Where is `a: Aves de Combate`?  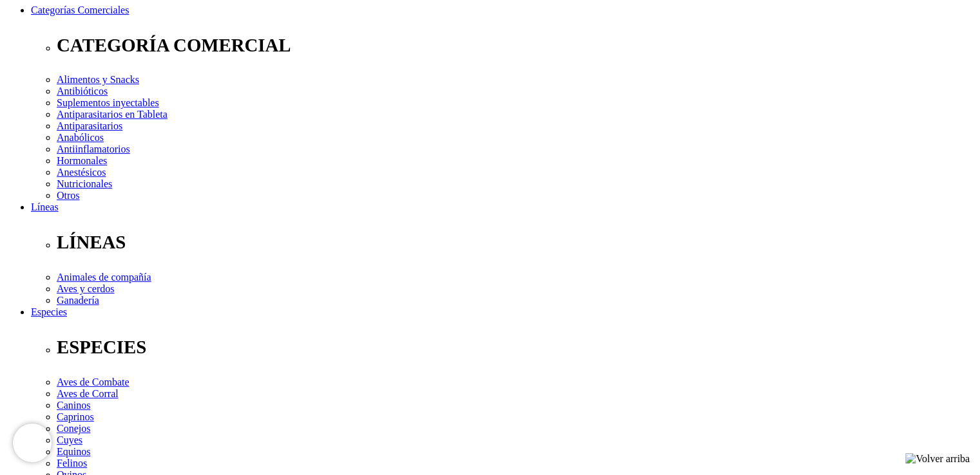
a: Aves de Combate is located at coordinates (93, 382).